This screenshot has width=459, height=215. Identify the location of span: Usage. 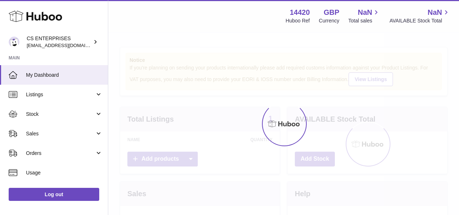
(64, 172).